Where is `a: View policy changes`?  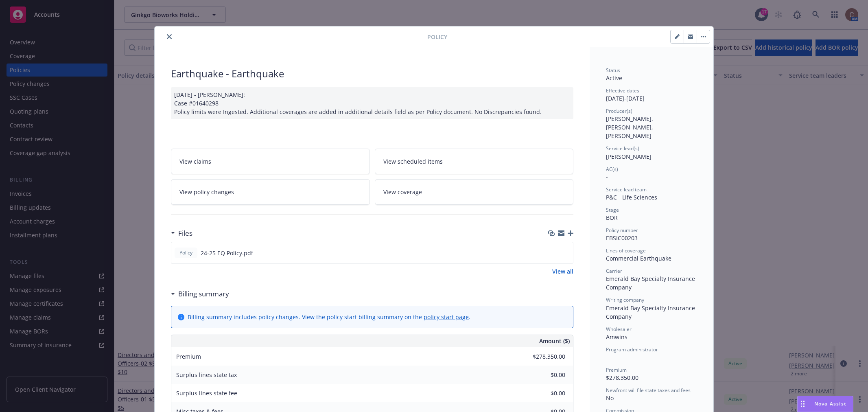
a: View policy changes is located at coordinates (271, 192).